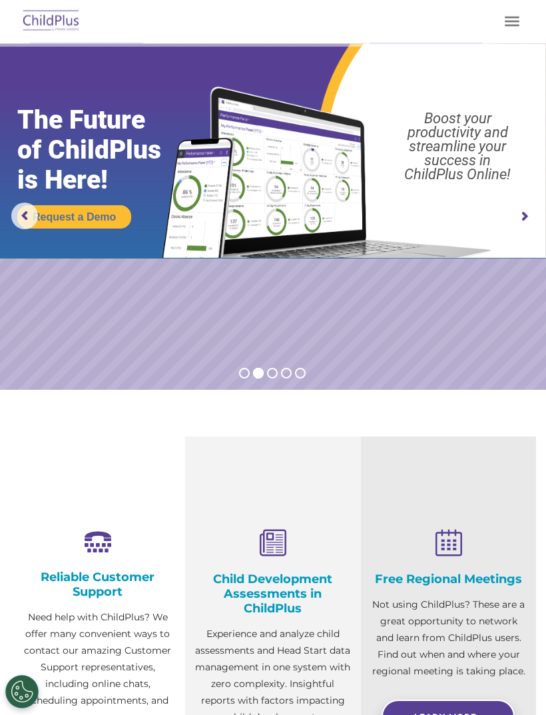 The image size is (546, 715). I want to click on h4: Reliable Customer Support, so click(97, 584).